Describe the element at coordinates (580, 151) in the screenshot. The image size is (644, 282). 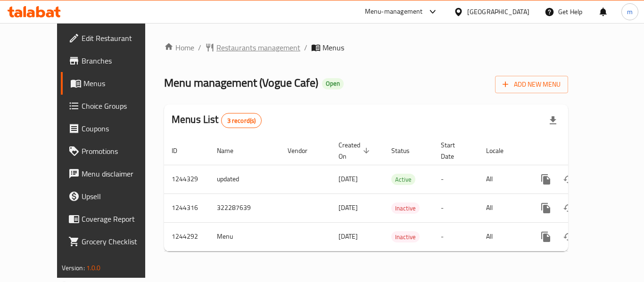
I see `th: Actions` at that location.